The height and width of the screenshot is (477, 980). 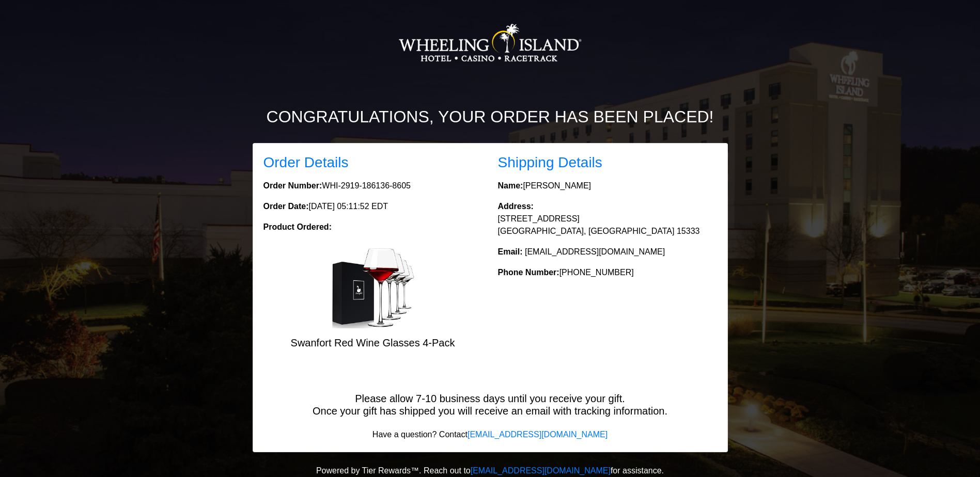 What do you see at coordinates (490, 117) in the screenshot?
I see `h2: Congratulations, your order has been placed!` at bounding box center [490, 117].